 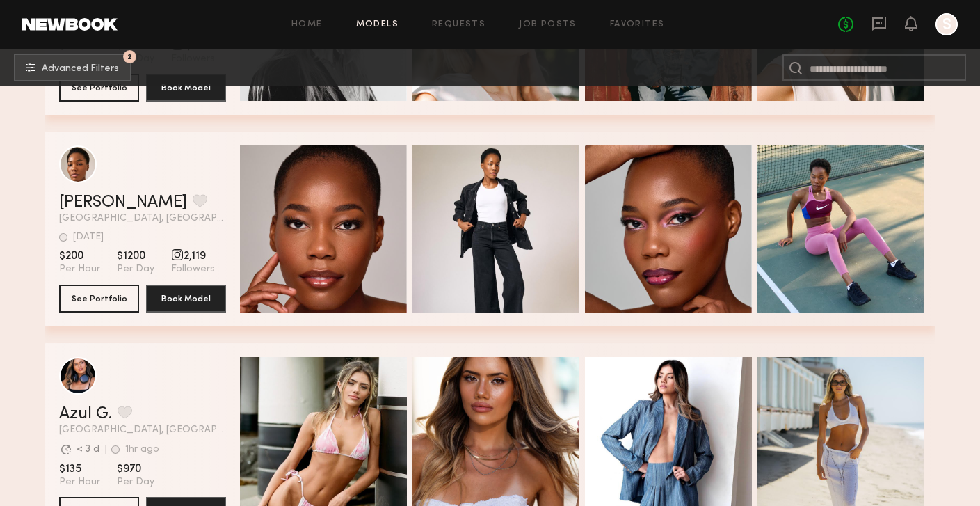 What do you see at coordinates (86, 414) in the screenshot?
I see `a: Azul G.` at bounding box center [86, 414].